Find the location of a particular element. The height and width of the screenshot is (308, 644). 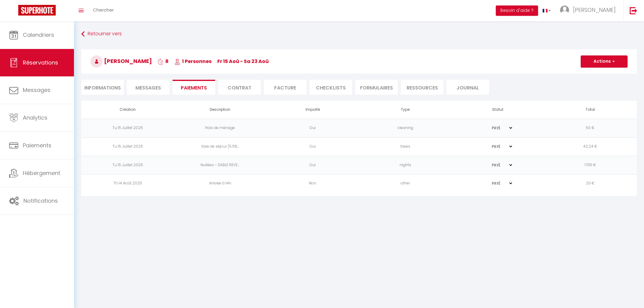

td: taxe de séjour (5.5%... is located at coordinates (220, 147).